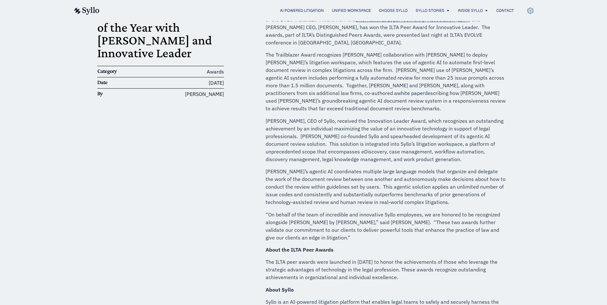  Describe the element at coordinates (505, 11) in the screenshot. I see `a: Contact` at that location.